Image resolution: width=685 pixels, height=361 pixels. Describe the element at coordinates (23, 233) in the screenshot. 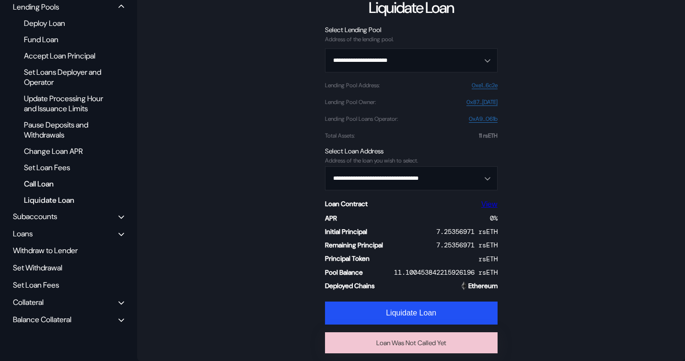

I see `div: Loans` at that location.